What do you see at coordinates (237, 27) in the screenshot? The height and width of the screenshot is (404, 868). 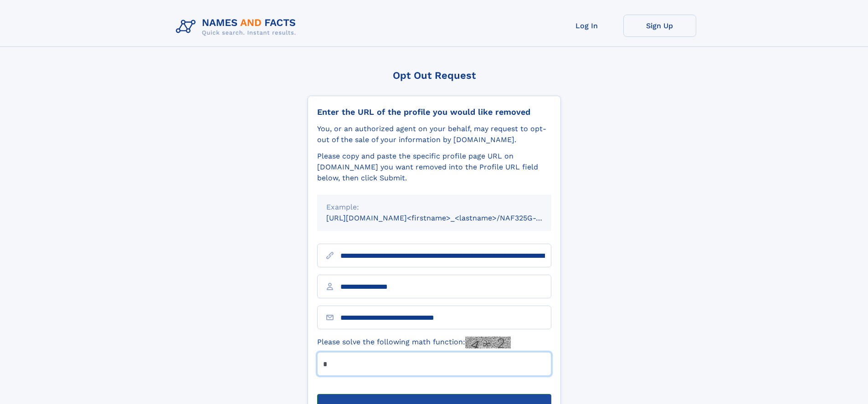 I see `img: Logo Names and Facts` at bounding box center [237, 27].